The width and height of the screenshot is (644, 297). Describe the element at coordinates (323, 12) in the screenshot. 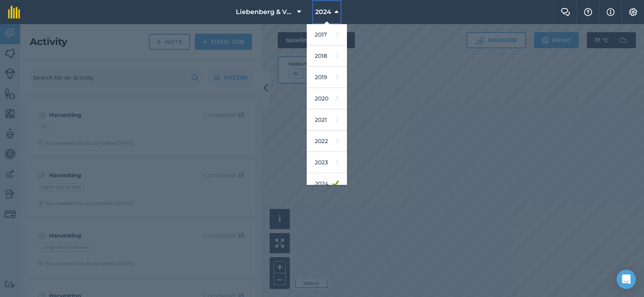

I see `span: 2024` at that location.